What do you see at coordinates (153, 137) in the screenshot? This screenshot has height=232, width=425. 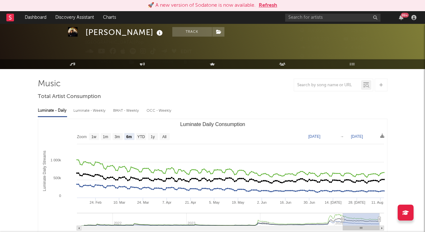 I see `text: 1y` at bounding box center [153, 137].